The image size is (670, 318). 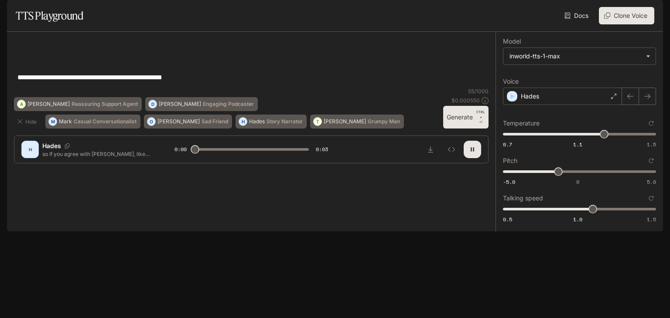 What do you see at coordinates (578, 182) in the screenshot?
I see `span: 0` at bounding box center [578, 182].